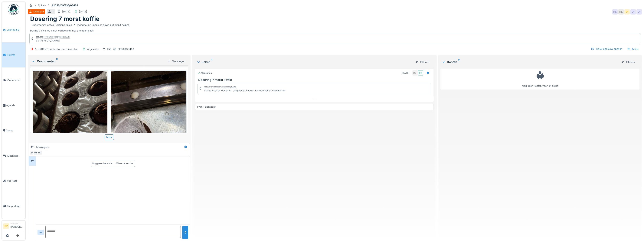 This screenshot has height=242, width=644. What do you see at coordinates (13, 156) in the screenshot?
I see `a: Machines` at bounding box center [13, 156].